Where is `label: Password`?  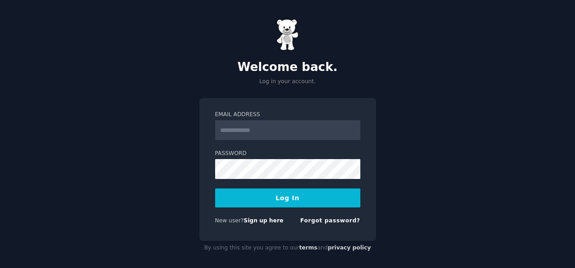 label: Password is located at coordinates (288, 153).